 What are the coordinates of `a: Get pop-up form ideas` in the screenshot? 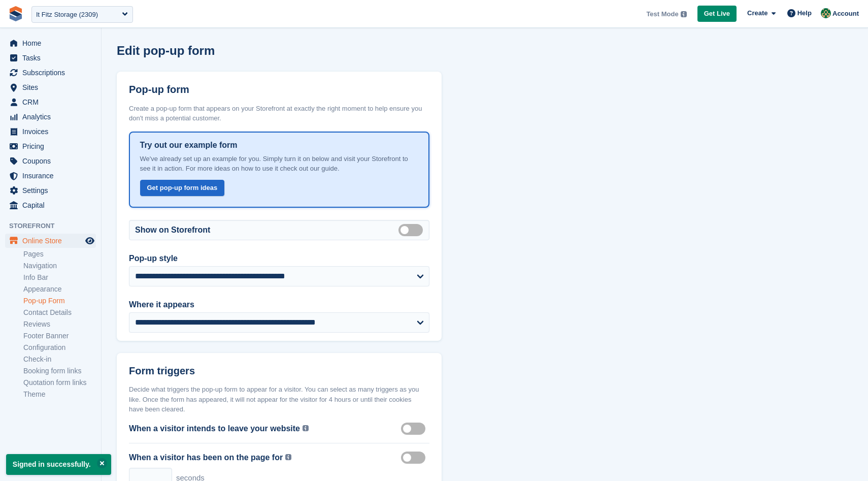 It's located at (182, 188).